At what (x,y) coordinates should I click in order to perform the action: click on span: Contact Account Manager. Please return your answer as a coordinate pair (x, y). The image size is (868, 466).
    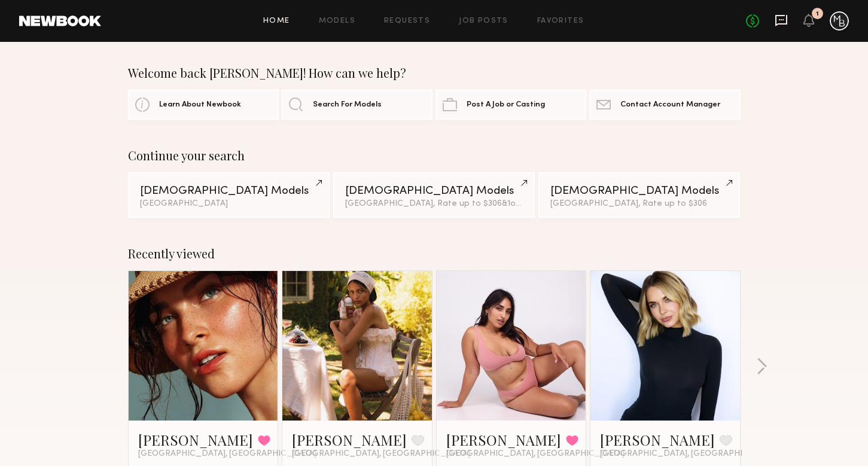
    Looking at the image, I should click on (670, 104).